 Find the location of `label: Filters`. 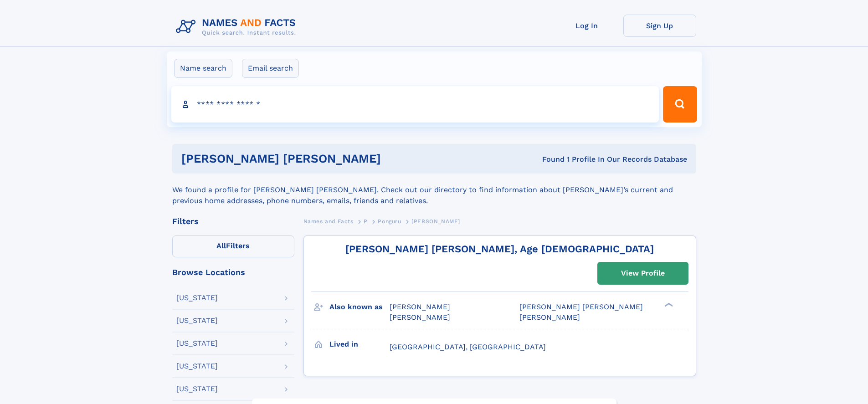

label: Filters is located at coordinates (234, 247).